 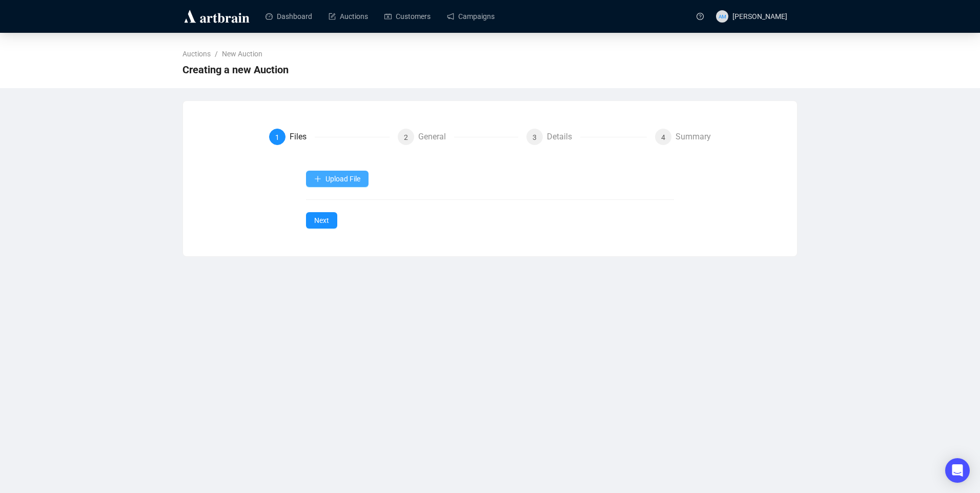 What do you see at coordinates (406, 137) in the screenshot?
I see `span: 2` at bounding box center [406, 137].